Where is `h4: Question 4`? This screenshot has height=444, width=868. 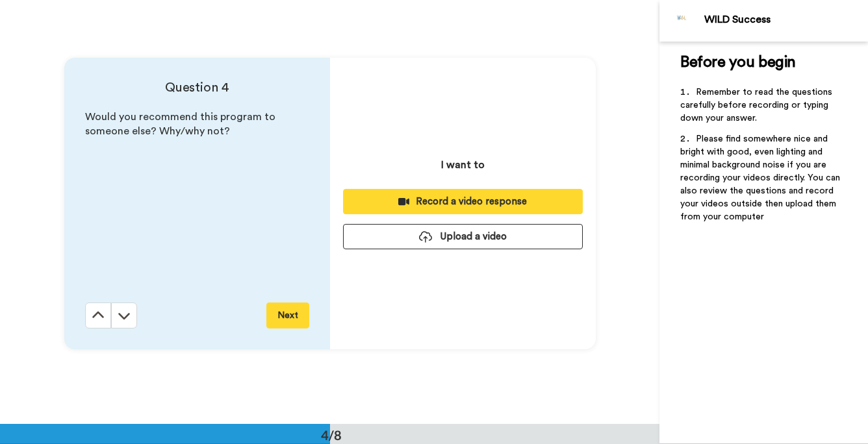 h4: Question 4 is located at coordinates (197, 88).